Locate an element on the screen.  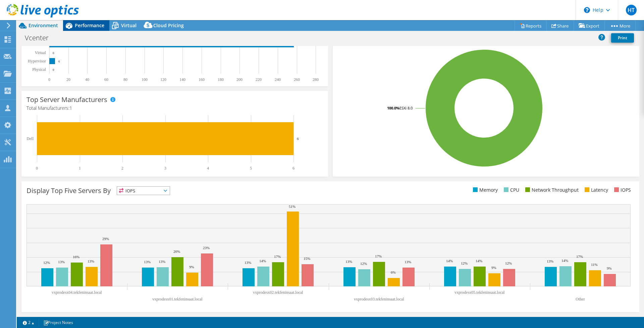
li: IOPS is located at coordinates (622, 190).